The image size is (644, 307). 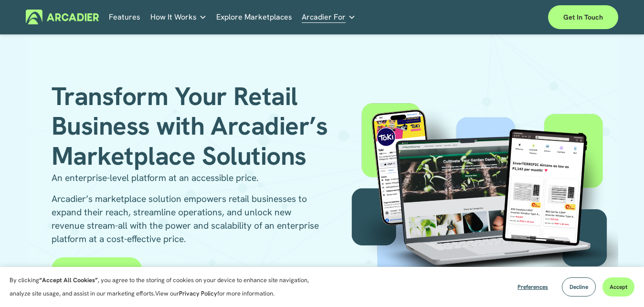 What do you see at coordinates (165, 287) in the screenshot?
I see `p: By clicking , you agree to the storing of cookies on your device to enhance site navigation, anal...` at bounding box center [165, 287].